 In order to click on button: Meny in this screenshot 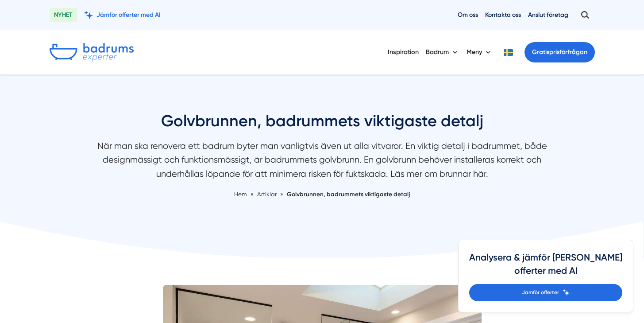, I will do `click(479, 52)`.